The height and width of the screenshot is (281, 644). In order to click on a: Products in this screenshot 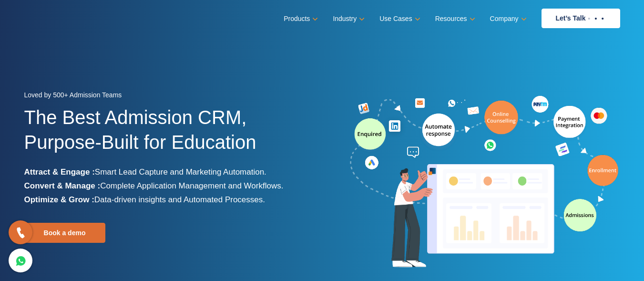, I will do `click(300, 18)`.